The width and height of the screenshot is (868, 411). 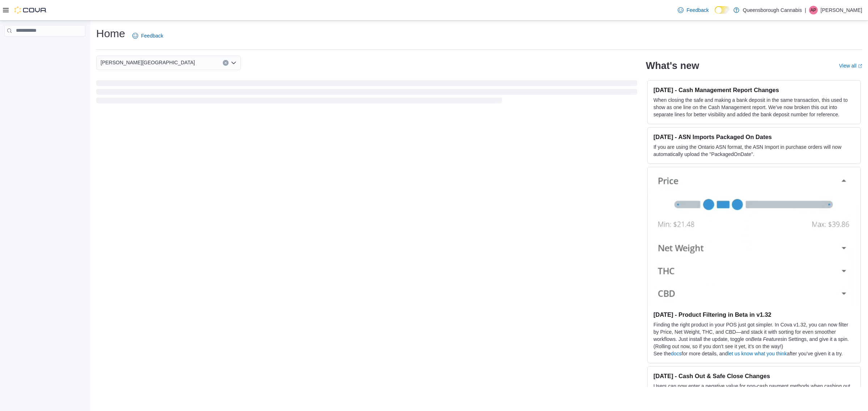 What do you see at coordinates (672, 66) in the screenshot?
I see `h2: What's new` at bounding box center [672, 66].